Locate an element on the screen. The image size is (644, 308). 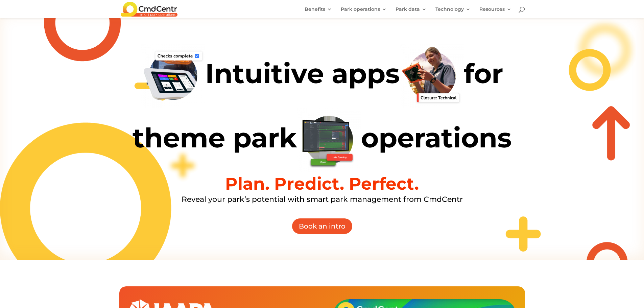
b: Plan. Predict. Perfect. is located at coordinates (322, 184).